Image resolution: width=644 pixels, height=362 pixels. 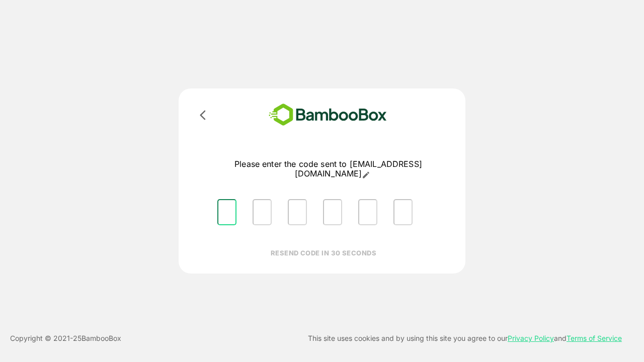 What do you see at coordinates (227, 212) in the screenshot?
I see `input: Please enter OTP character 1` at bounding box center [227, 212].